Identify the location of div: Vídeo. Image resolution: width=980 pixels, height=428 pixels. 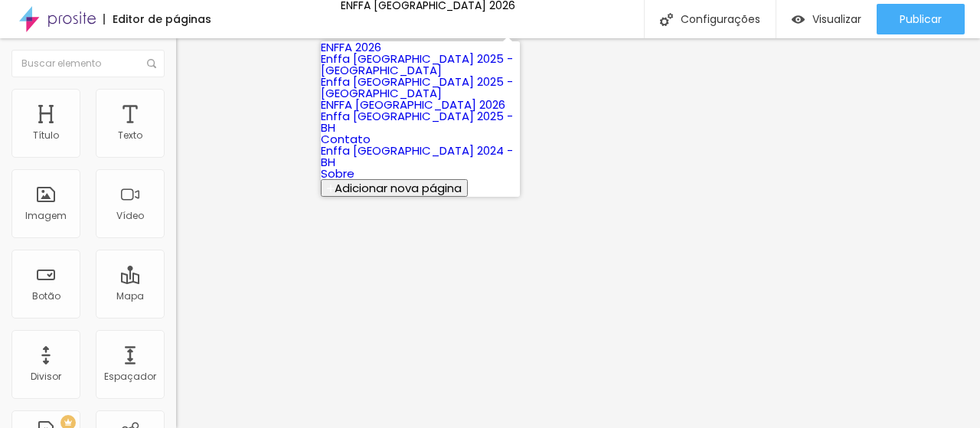
(130, 216).